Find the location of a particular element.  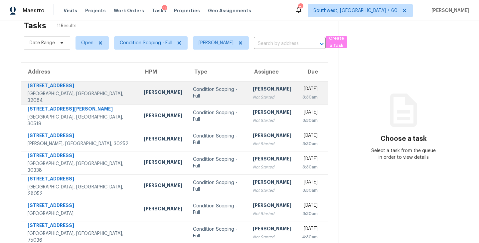

span: Open is located at coordinates (87, 43).